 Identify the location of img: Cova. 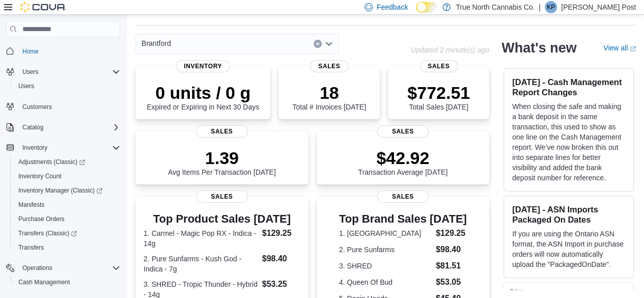
(43, 7).